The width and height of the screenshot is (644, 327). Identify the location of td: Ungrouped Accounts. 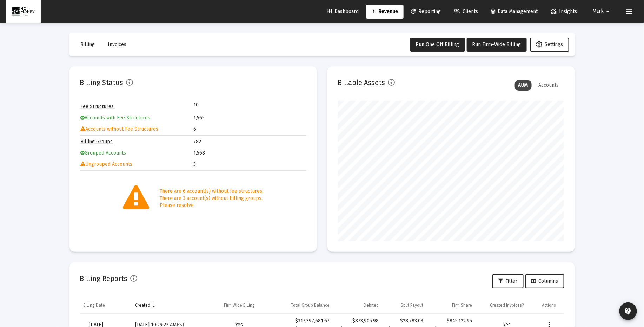
(137, 164).